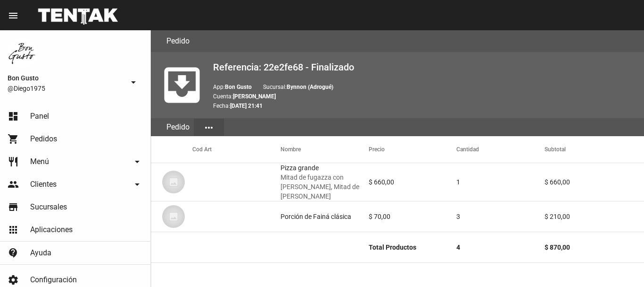  I want to click on h3: Pedido, so click(178, 41).